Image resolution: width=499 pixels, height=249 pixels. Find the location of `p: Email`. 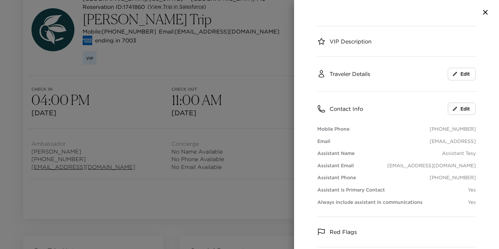

p: Email is located at coordinates (324, 141).